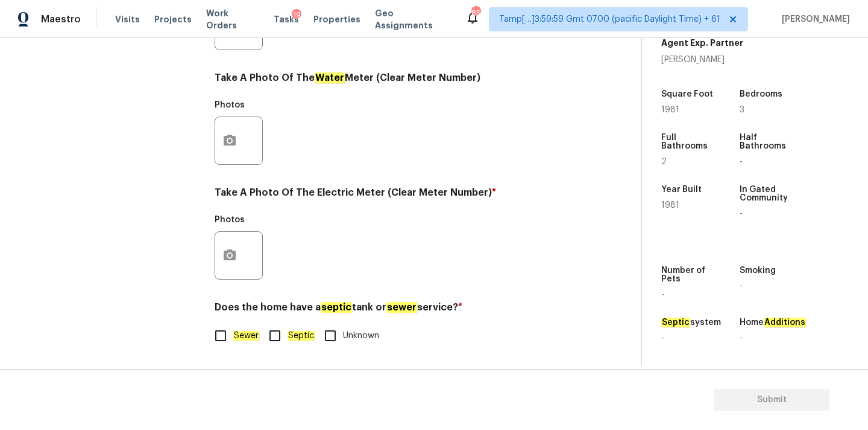  I want to click on h5: Smoking, so click(758, 270).